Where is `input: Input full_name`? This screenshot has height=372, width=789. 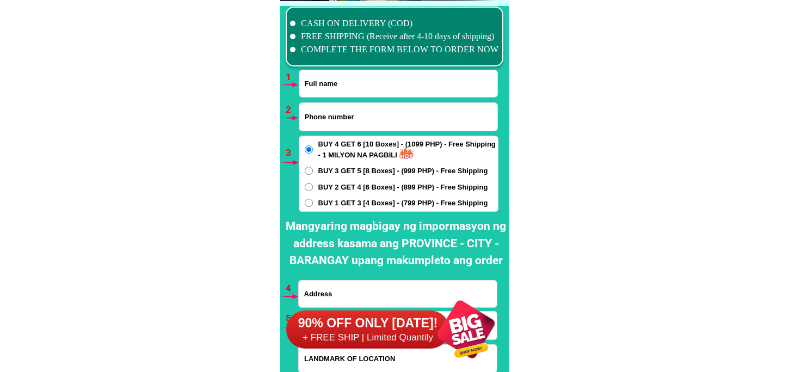
input: Input full_name is located at coordinates (399, 83).